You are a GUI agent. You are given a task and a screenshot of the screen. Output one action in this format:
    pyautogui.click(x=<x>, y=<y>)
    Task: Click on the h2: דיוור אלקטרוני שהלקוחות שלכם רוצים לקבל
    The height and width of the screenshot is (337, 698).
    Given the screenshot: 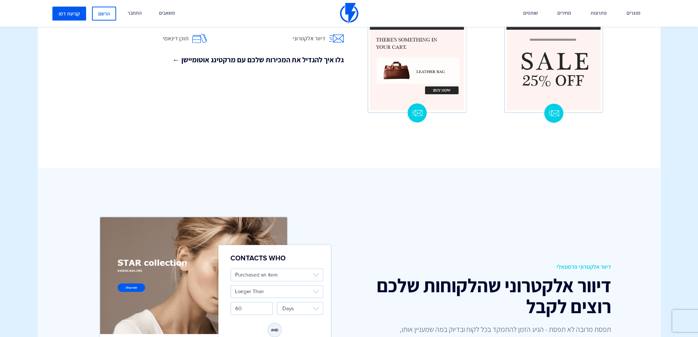 What is the action you would take?
    pyautogui.click(x=483, y=295)
    